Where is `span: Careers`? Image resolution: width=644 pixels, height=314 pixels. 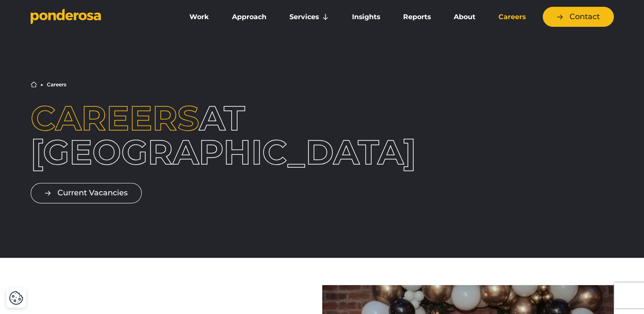
span: Careers is located at coordinates (115, 118).